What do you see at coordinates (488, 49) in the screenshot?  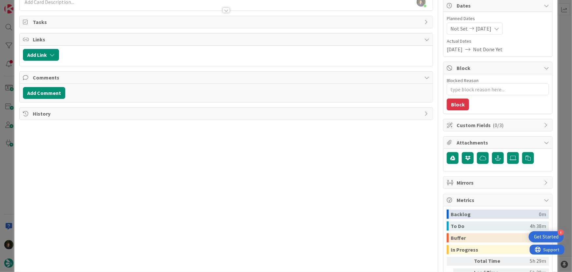 I see `span: Not Done Yet` at bounding box center [488, 49].